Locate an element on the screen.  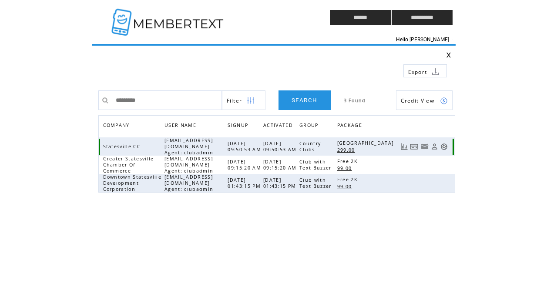
span: Greater Statesville Chamber Of Commerce is located at coordinates (128, 165).